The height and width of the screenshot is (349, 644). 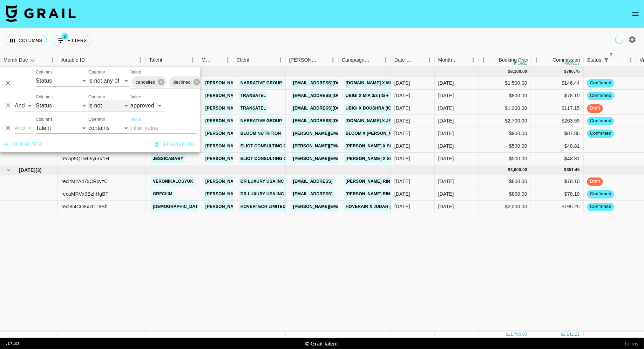 I want to click on div: 10/07/2025, so click(x=402, y=206).